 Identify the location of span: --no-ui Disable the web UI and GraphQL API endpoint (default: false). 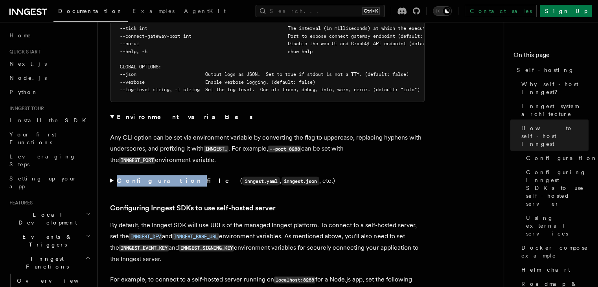
(286, 44).